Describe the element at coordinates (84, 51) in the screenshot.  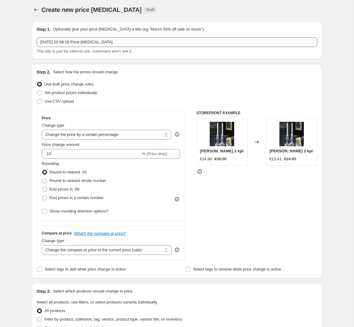
I see `span: This title is just for internal use, customers won't see it` at that location.